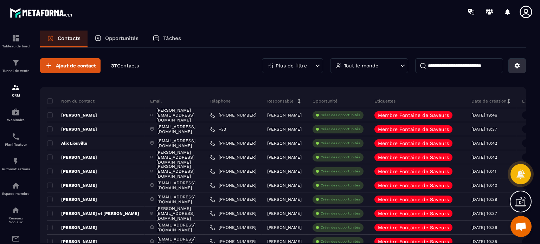 The height and width of the screenshot is (244, 540). Describe the element at coordinates (16, 189) in the screenshot. I see `a: automationsautomationsEspace membre` at that location.